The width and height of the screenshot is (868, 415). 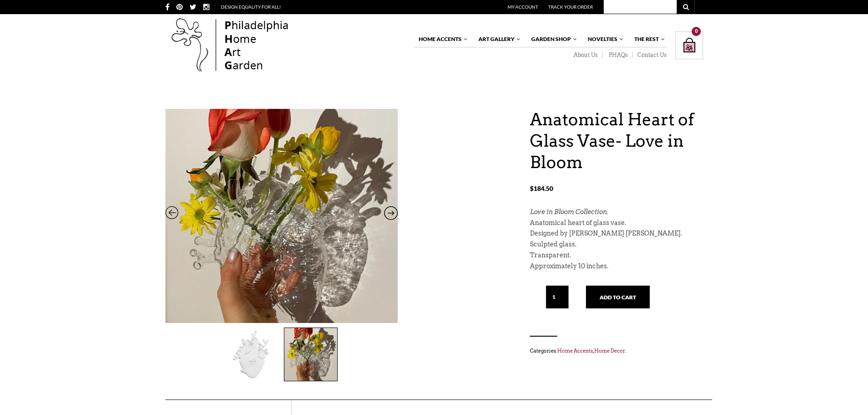 I want to click on a: Track Your Order, so click(x=570, y=7).